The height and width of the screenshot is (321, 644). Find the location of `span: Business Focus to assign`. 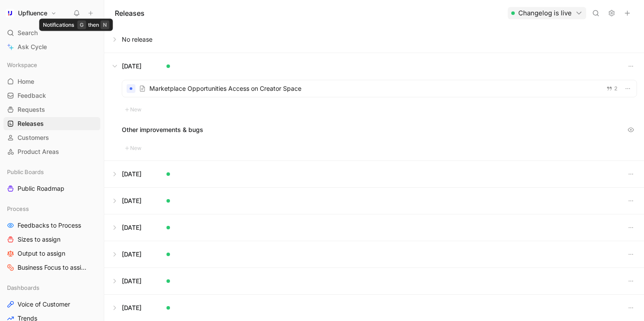

span: Business Focus to assign is located at coordinates (52, 268).